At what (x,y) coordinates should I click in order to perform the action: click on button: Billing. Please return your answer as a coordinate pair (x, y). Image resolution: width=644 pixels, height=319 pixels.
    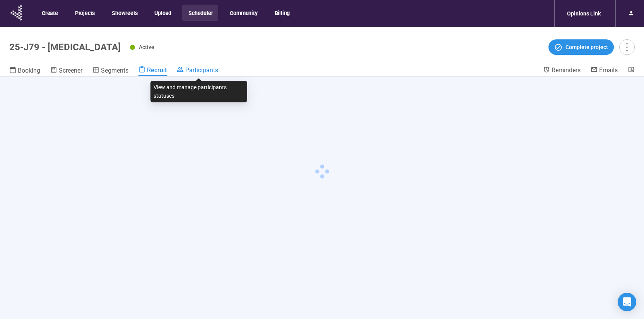
    Looking at the image, I should click on (282, 13).